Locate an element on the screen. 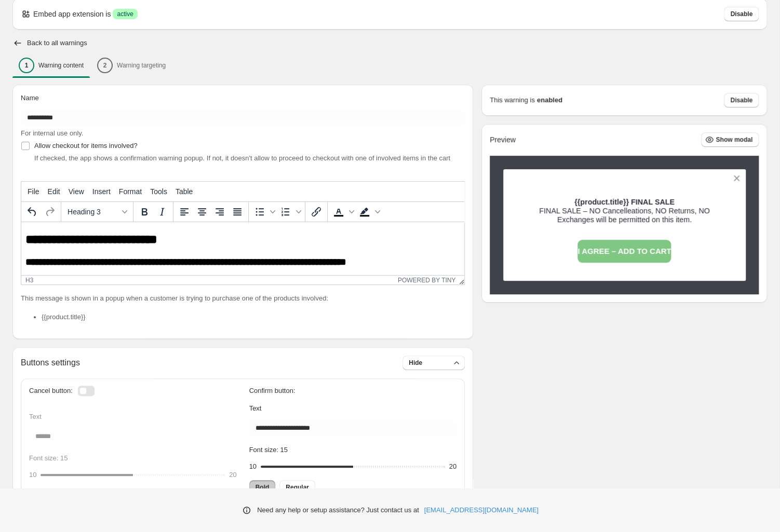 This screenshot has width=780, height=532. span: Allow checkout for items involved? is located at coordinates (86, 145).